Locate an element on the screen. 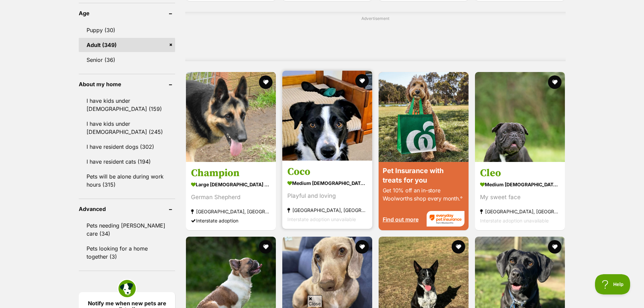  h3: Cleo is located at coordinates (520, 173).